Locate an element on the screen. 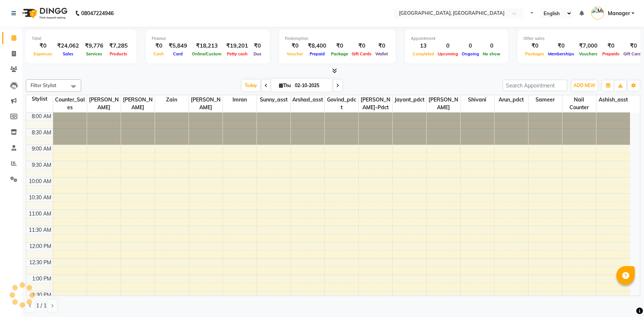  span: 1 / 1 is located at coordinates (42, 306).